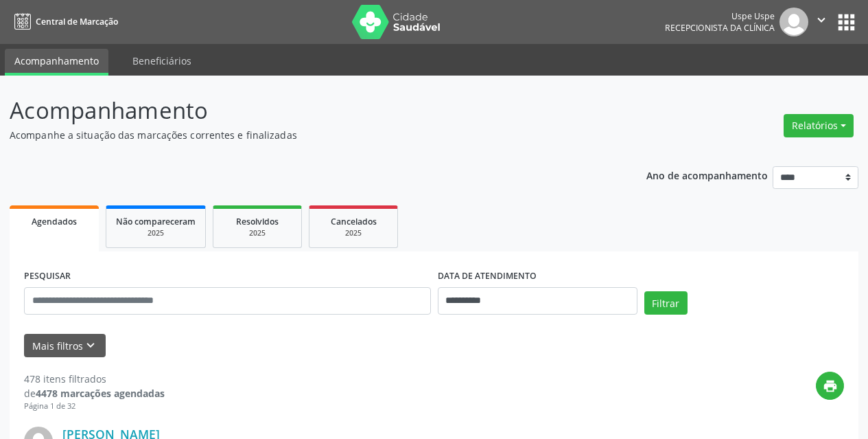 The height and width of the screenshot is (439, 868). Describe the element at coordinates (54, 221) in the screenshot. I see `span: Agendados` at that location.